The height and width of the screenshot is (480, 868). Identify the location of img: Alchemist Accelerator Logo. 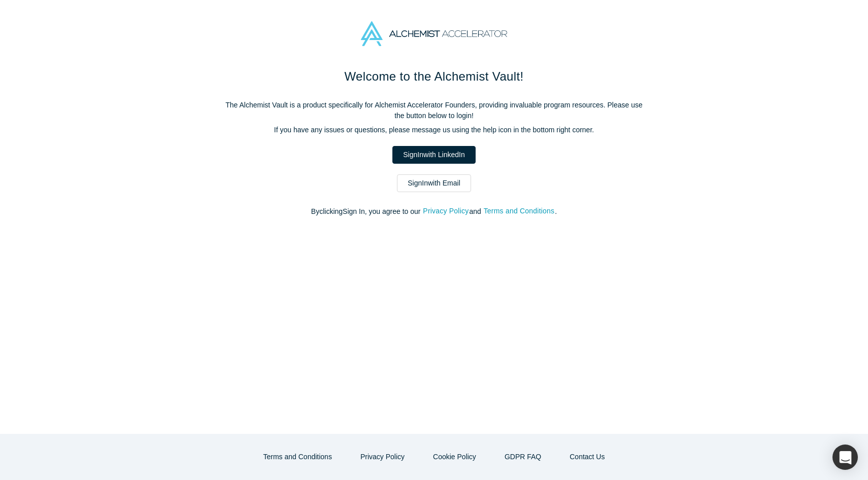
(434, 34).